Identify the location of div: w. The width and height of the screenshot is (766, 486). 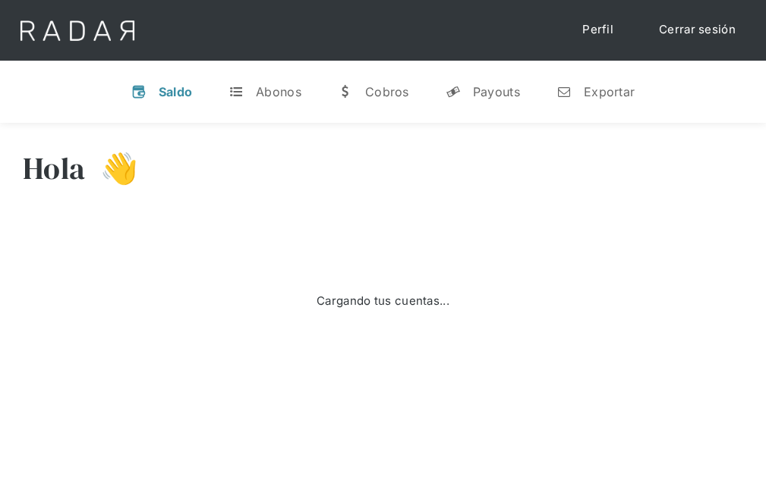
(345, 92).